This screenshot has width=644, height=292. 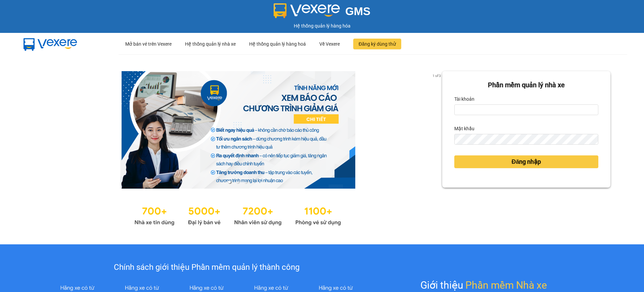 I want to click on img: Statistics.png, so click(x=238, y=215).